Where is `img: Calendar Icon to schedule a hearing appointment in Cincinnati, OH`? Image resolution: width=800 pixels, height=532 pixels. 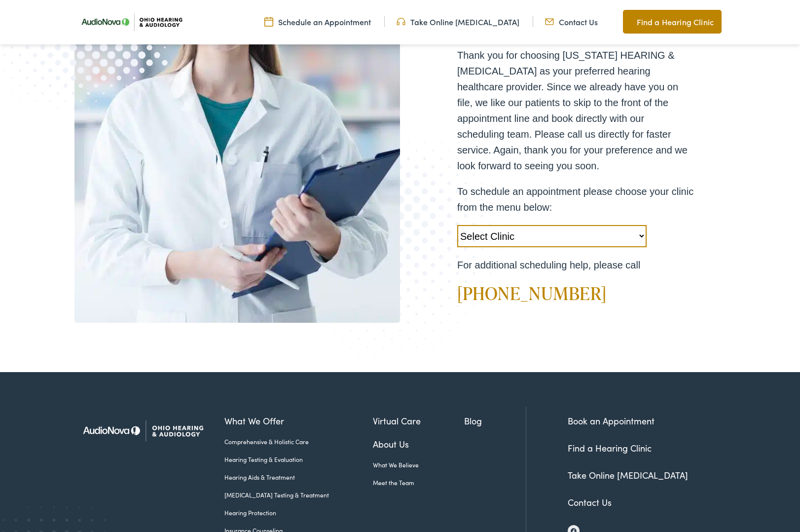 img: Calendar Icon to schedule a hearing appointment in Cincinnati, OH is located at coordinates (269, 22).